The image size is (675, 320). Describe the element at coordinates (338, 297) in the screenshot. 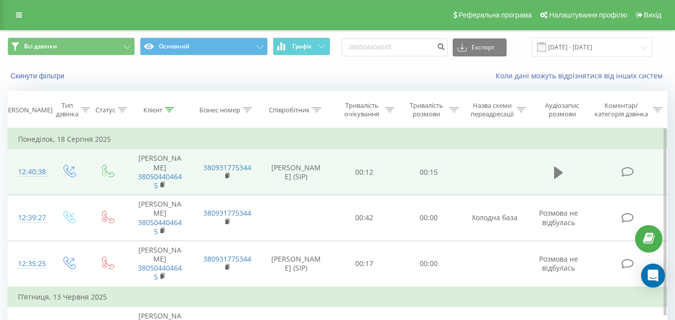

I see `td: П’ятниця, 13 Червня 2025` at that location.